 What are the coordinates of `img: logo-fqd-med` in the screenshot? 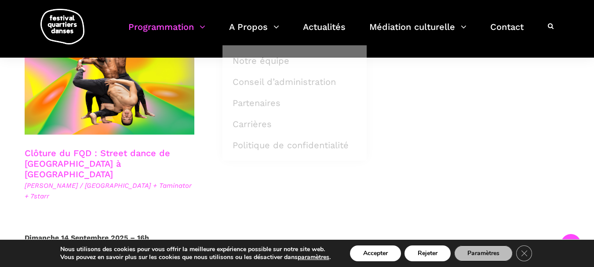 It's located at (62, 26).